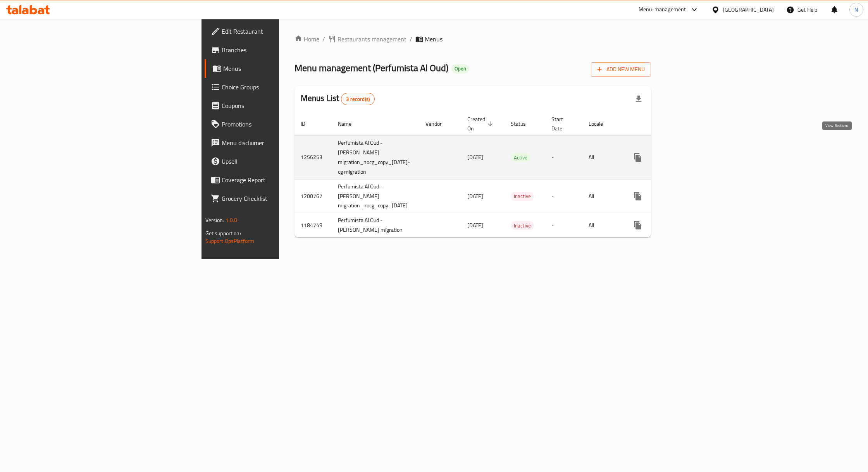 Image resolution: width=868 pixels, height=472 pixels. Describe the element at coordinates (662, 10) in the screenshot. I see `div: Menu-management` at that location.